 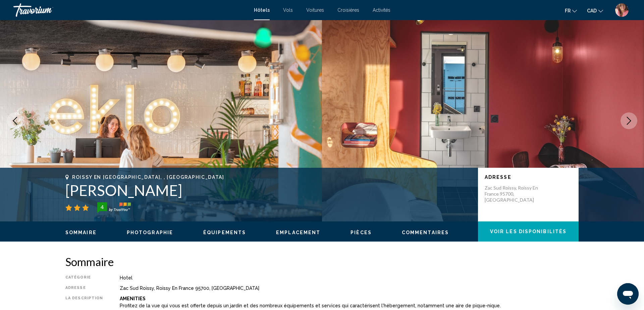 What do you see at coordinates (361, 232) in the screenshot?
I see `span: Pièces` at bounding box center [361, 232].